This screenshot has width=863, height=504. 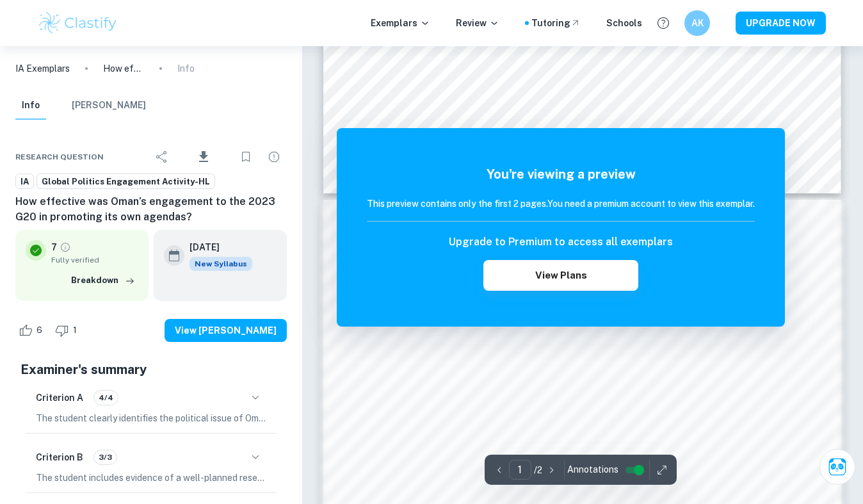 I want to click on a: Schools, so click(x=624, y=23).